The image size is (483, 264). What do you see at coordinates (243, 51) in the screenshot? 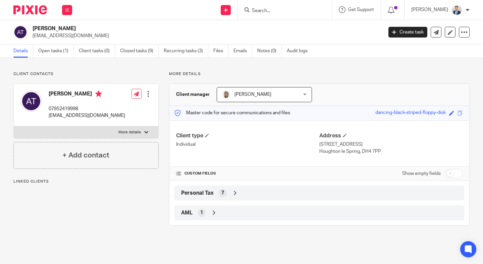
I see `a: Emails` at bounding box center [243, 51].